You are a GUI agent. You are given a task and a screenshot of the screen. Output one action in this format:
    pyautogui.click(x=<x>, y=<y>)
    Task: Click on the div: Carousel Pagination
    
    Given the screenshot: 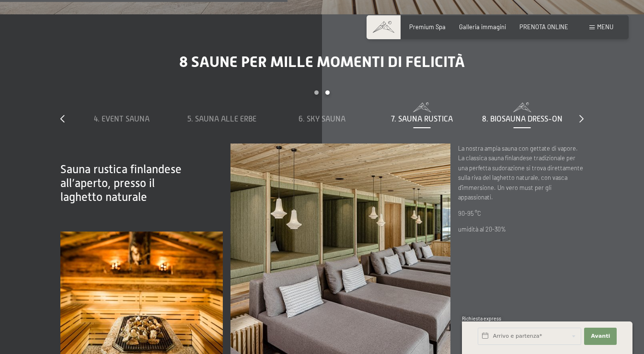 What is the action you would take?
    pyautogui.click(x=322, y=96)
    